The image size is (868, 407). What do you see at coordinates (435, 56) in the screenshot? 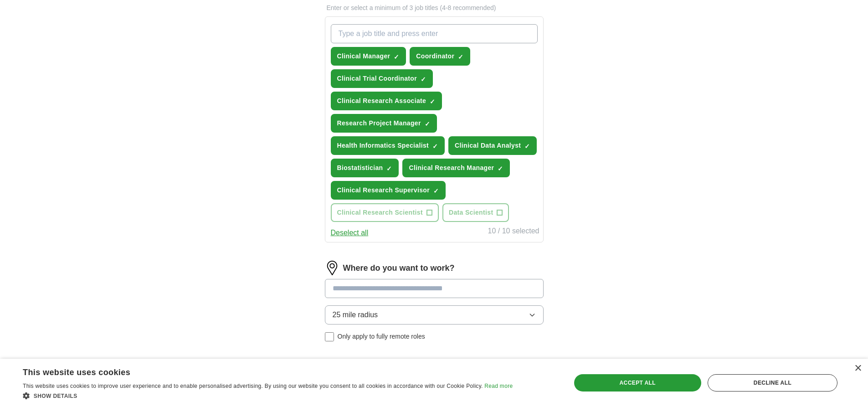
I see `span: Coordinator` at bounding box center [435, 56].